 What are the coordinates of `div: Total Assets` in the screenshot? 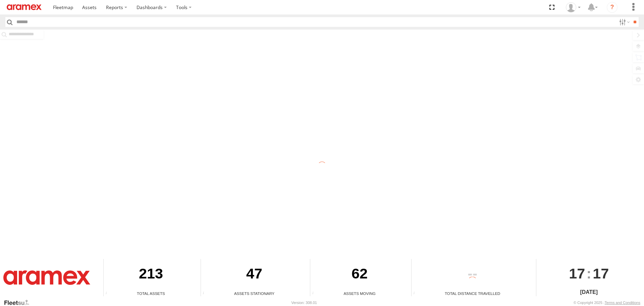 It's located at (151, 293).